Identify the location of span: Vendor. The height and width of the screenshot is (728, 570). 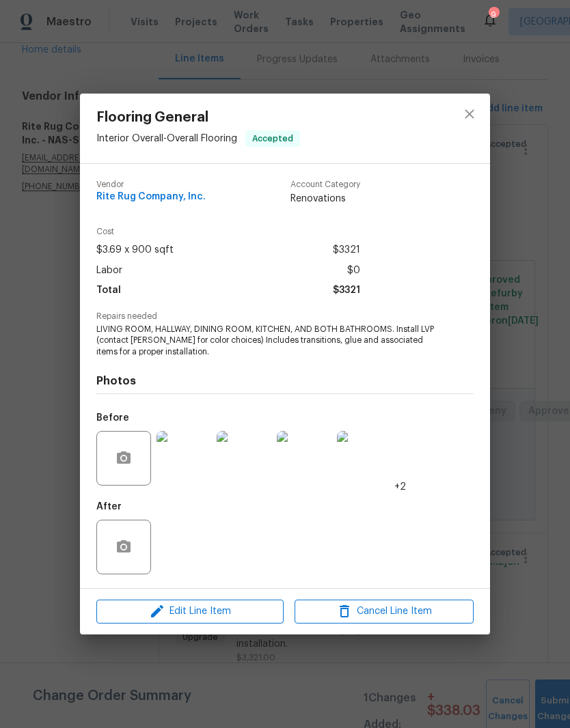
(151, 184).